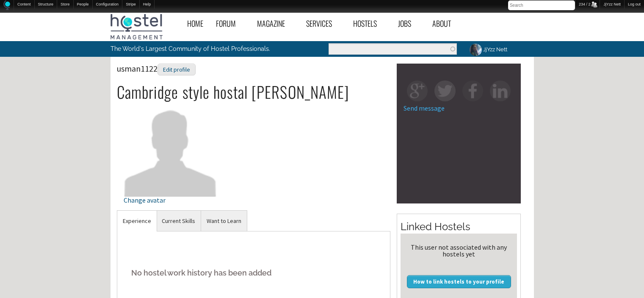 The image size is (644, 298). I want to click on span: usman1122, so click(156, 68).